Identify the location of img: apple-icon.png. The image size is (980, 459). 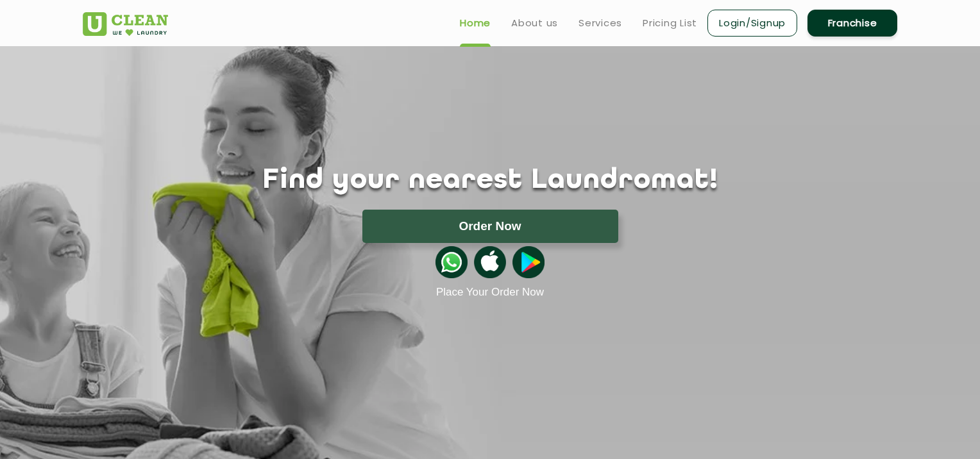
(490, 262).